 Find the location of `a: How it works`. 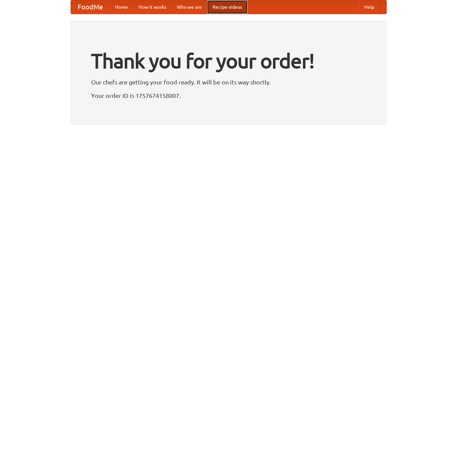

a: How it works is located at coordinates (152, 7).